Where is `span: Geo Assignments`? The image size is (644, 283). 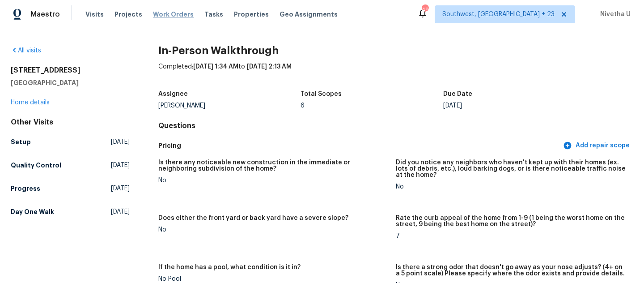
span: Geo Assignments is located at coordinates (308, 14).